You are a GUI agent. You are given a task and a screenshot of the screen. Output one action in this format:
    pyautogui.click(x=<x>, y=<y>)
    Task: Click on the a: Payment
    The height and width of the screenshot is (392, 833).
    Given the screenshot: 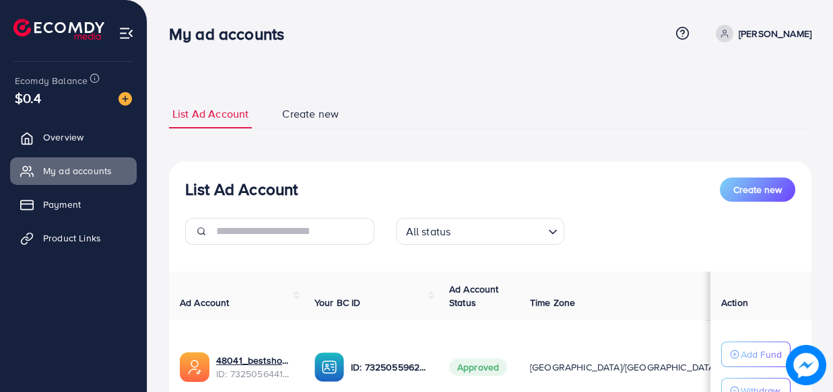 What is the action you would take?
    pyautogui.click(x=73, y=205)
    